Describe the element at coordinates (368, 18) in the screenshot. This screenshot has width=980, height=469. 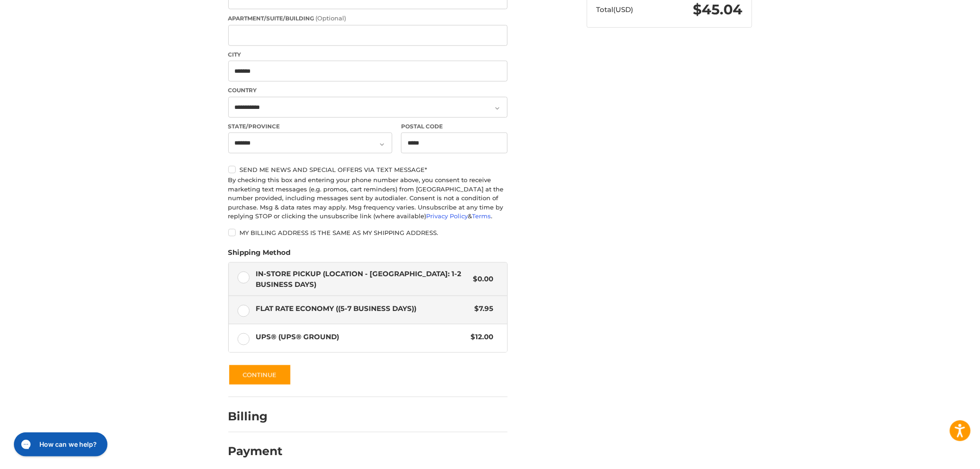
I see `label: Apartment/Suite/Building` at that location.